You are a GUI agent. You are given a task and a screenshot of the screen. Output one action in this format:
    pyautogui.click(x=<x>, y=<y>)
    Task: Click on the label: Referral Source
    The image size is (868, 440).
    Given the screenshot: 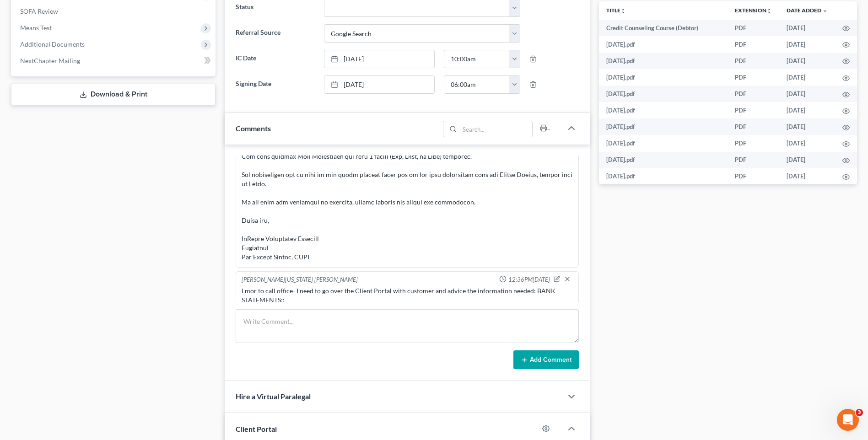 What is the action you would take?
    pyautogui.click(x=275, y=33)
    